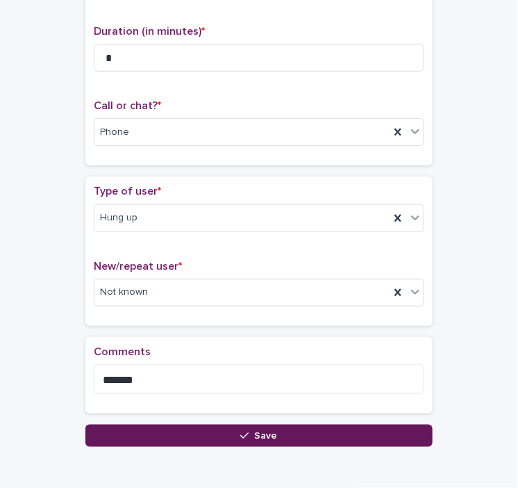 The image size is (518, 488). What do you see at coordinates (115, 132) in the screenshot?
I see `span: Phone` at bounding box center [115, 132].